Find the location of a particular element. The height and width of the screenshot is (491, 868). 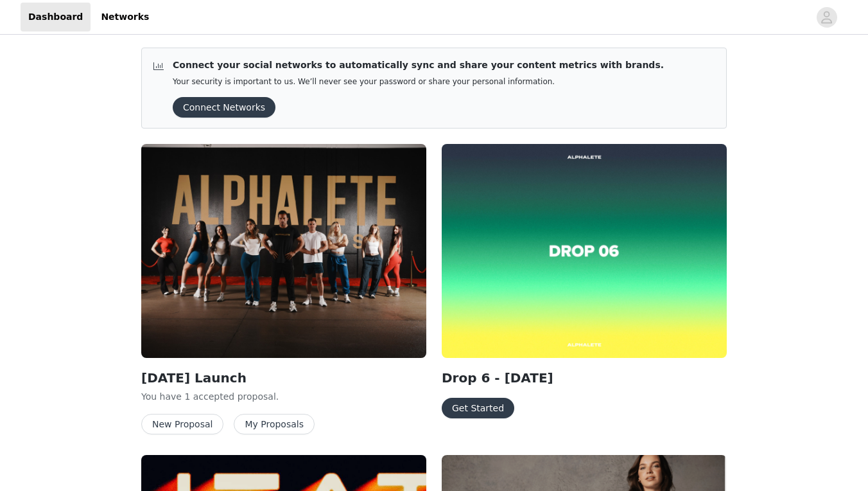

a: Networks is located at coordinates (124, 17).